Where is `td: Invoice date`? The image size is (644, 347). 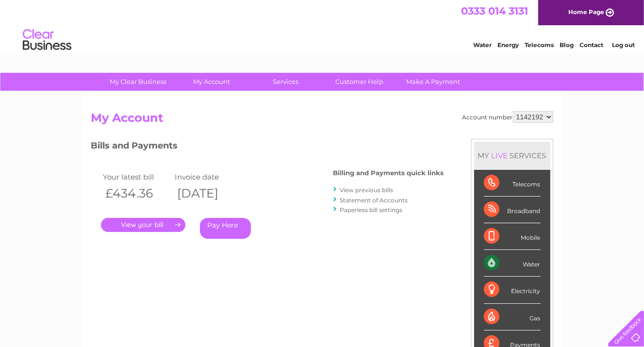 td: Invoice date is located at coordinates (208, 176).